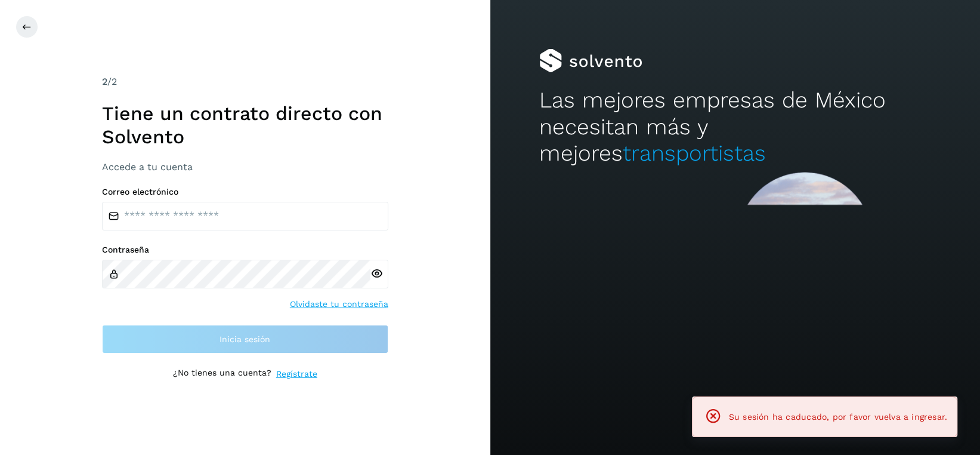 The width and height of the screenshot is (980, 455). I want to click on div: /2, so click(246, 82).